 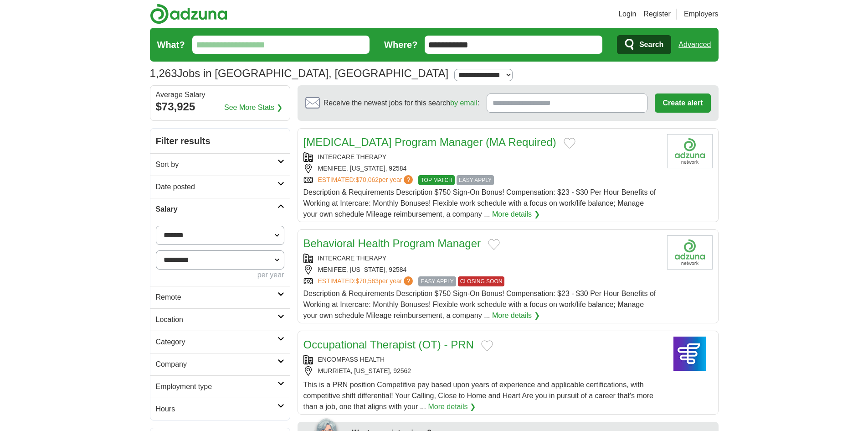 What do you see at coordinates (220, 364) in the screenshot?
I see `a: Company` at bounding box center [220, 364].